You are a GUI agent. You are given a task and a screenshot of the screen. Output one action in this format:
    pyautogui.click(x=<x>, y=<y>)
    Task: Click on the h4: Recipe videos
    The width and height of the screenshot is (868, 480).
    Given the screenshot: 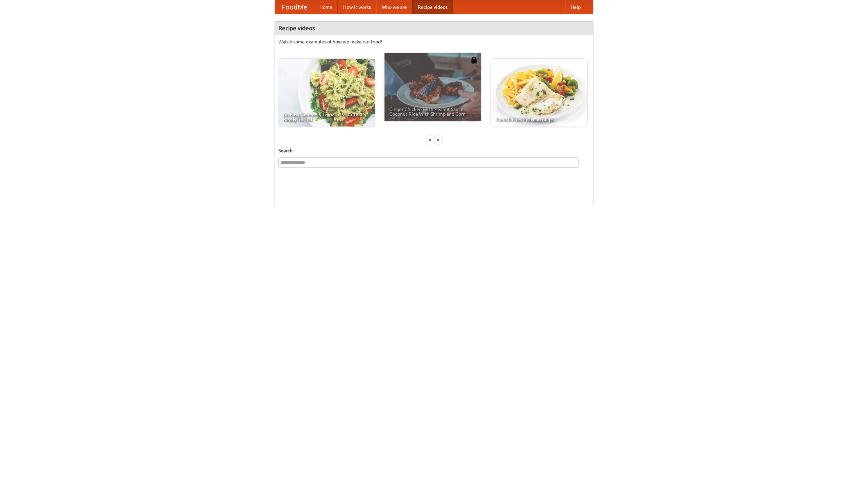 What is the action you would take?
    pyautogui.click(x=434, y=28)
    